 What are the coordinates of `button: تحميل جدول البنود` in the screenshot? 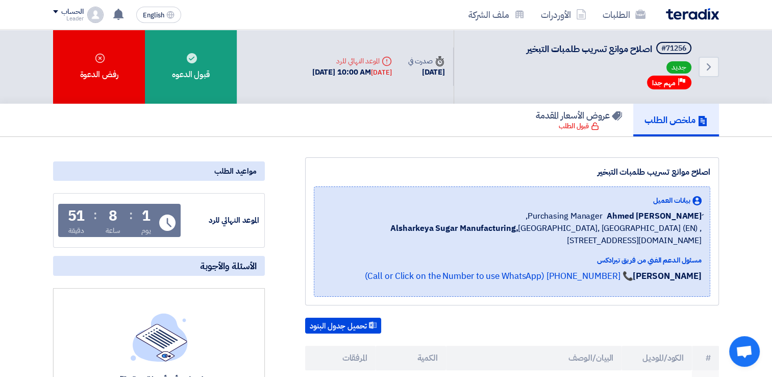 It's located at (343, 326).